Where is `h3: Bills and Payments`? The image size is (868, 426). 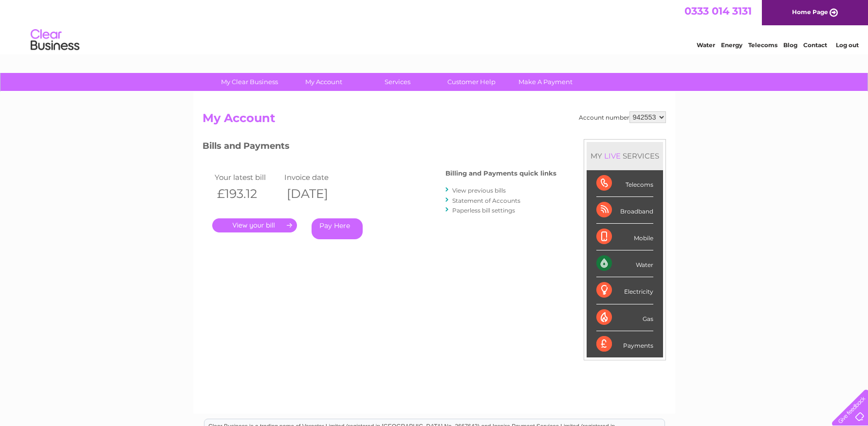 h3: Bills and Payments is located at coordinates (379, 147).